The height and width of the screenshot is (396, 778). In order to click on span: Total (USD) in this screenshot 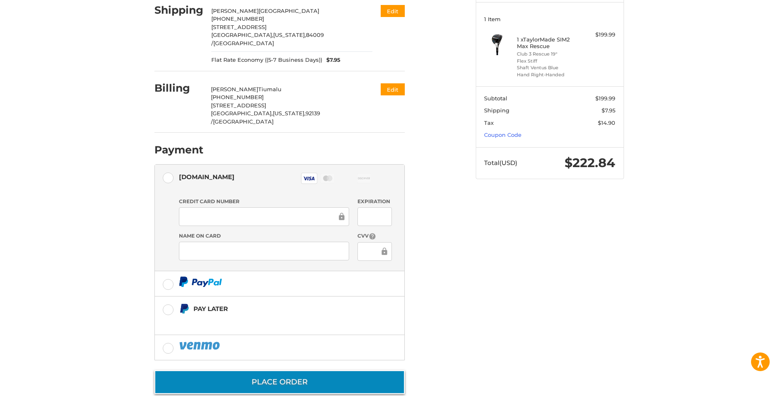, I will do `click(501, 163)`.